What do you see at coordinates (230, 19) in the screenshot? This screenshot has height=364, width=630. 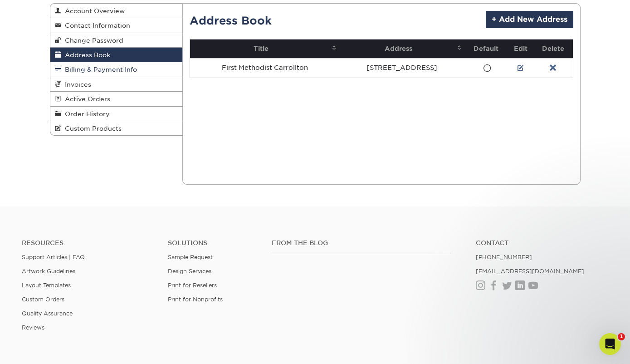 I see `h2: Address Book` at bounding box center [230, 19].